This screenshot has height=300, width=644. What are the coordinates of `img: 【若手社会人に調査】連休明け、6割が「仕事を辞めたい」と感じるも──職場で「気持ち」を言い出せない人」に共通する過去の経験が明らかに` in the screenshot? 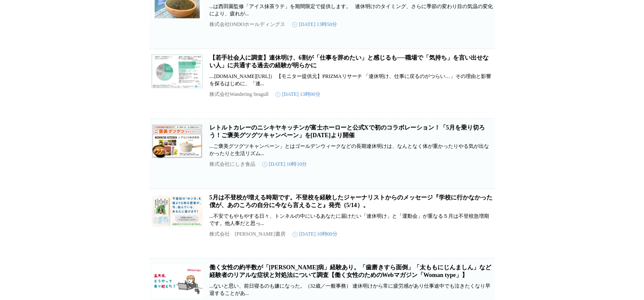 It's located at (177, 71).